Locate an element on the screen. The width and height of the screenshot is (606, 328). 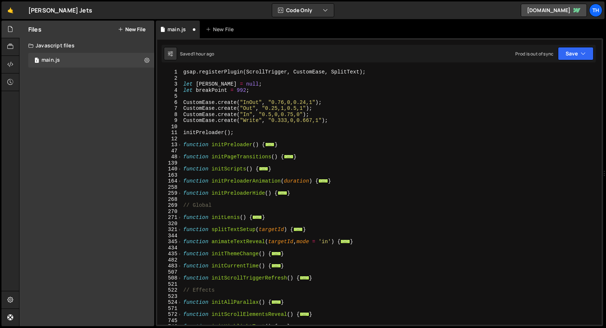
div: Prod is out of sync is located at coordinates (534, 54).